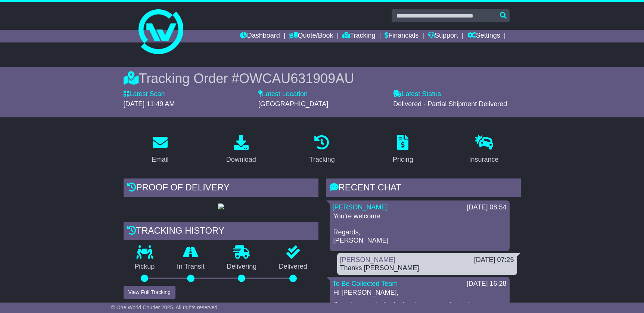 This screenshot has width=644, height=313. Describe the element at coordinates (401, 36) in the screenshot. I see `a: Financials` at that location.